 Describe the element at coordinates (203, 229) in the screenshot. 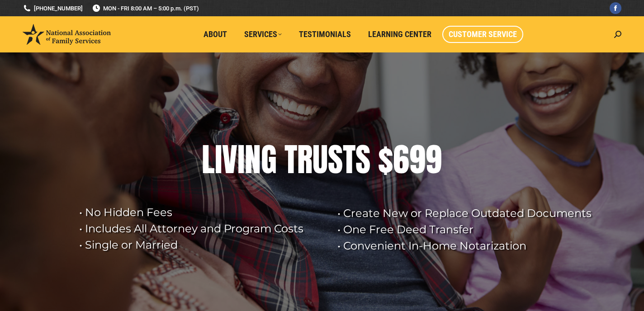

I see `rs-layer: • No Hidden Fees • Includes All Attorney and Program Costs • Single or Married` at that location.